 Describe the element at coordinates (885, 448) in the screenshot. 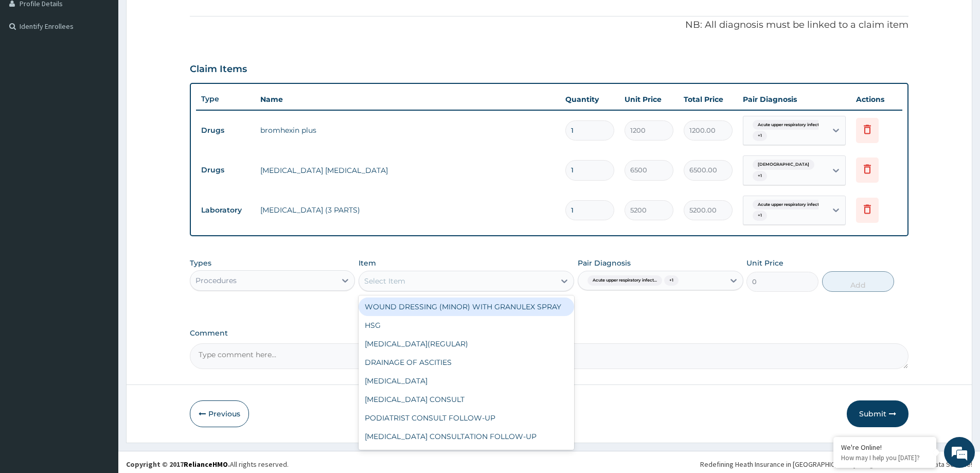

I see `div: We're Online!` at that location.